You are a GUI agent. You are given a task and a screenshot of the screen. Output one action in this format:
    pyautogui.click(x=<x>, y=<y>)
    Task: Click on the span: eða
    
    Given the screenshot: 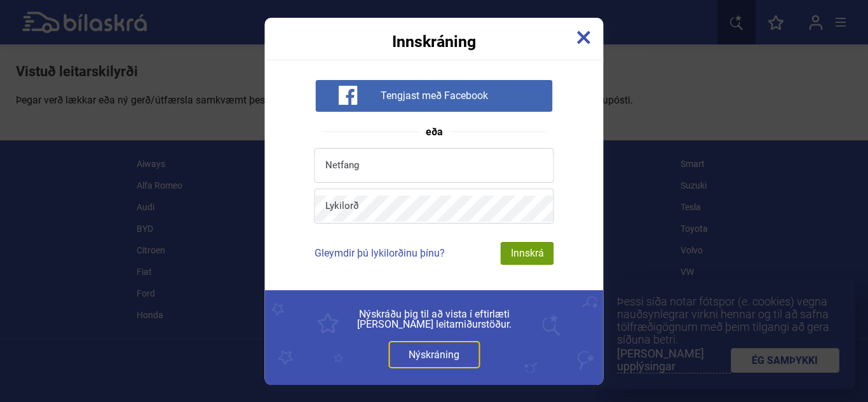 What is the action you would take?
    pyautogui.click(x=434, y=132)
    